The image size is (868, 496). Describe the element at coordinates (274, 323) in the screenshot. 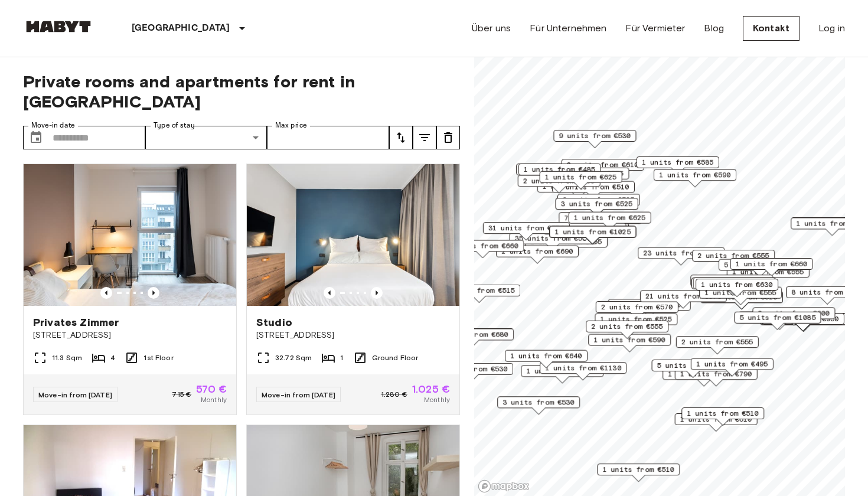

I see `span: Studio` at that location.